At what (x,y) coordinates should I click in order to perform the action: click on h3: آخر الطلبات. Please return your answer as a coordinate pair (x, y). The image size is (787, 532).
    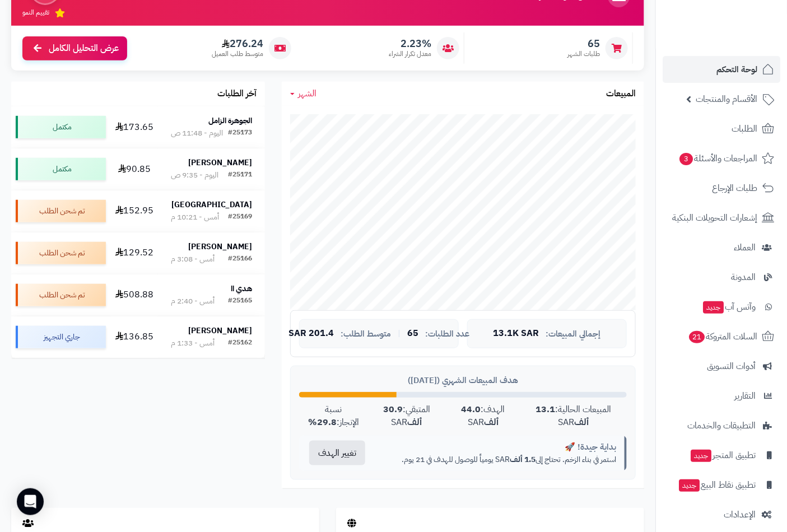
    Looking at the image, I should click on (237, 94).